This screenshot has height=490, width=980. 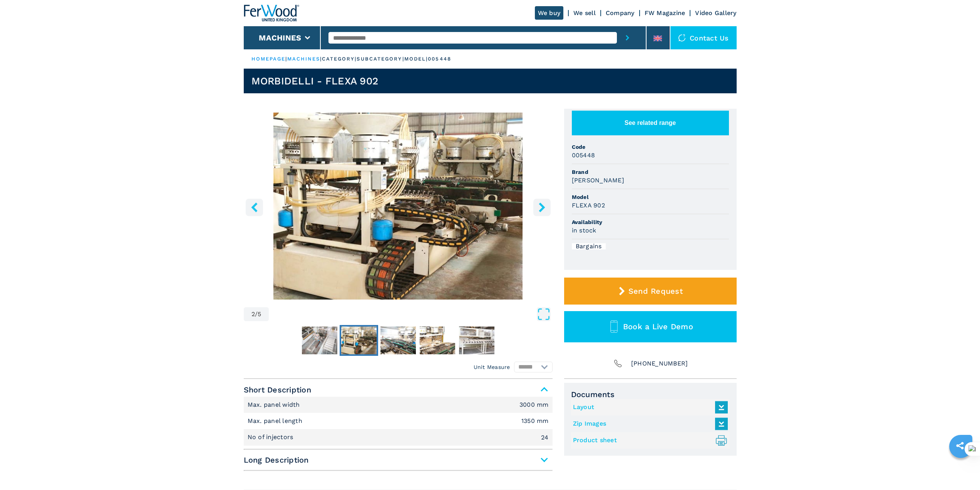 I want to click on img: Phone, so click(x=618, y=364).